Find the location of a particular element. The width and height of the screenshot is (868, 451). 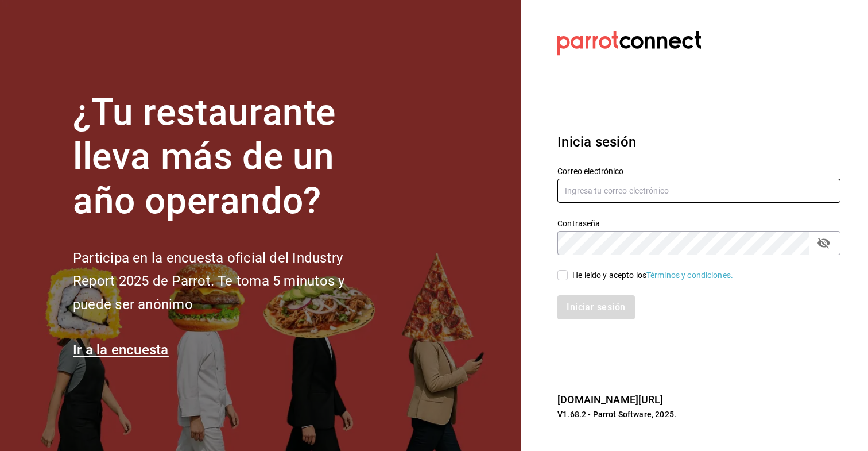

p: V1.68.2 - Parrot Software, 2025. is located at coordinates (698, 414).